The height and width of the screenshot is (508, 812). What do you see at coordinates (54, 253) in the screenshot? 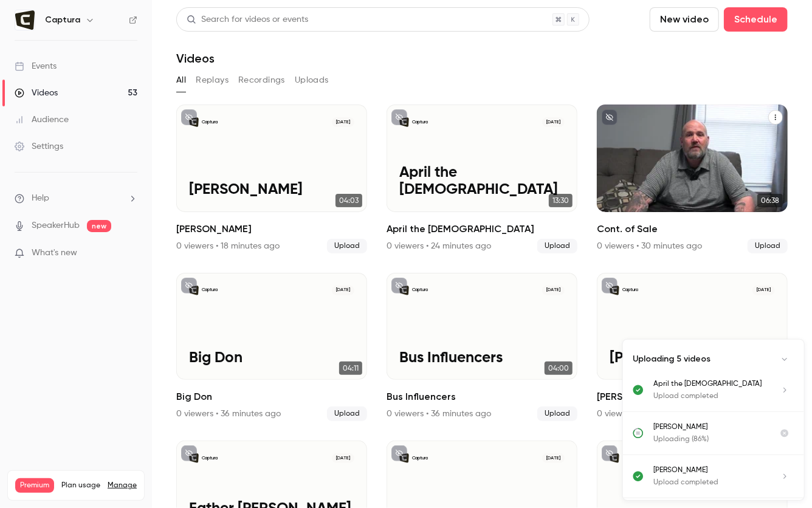
I see `span: What's new` at bounding box center [54, 253].